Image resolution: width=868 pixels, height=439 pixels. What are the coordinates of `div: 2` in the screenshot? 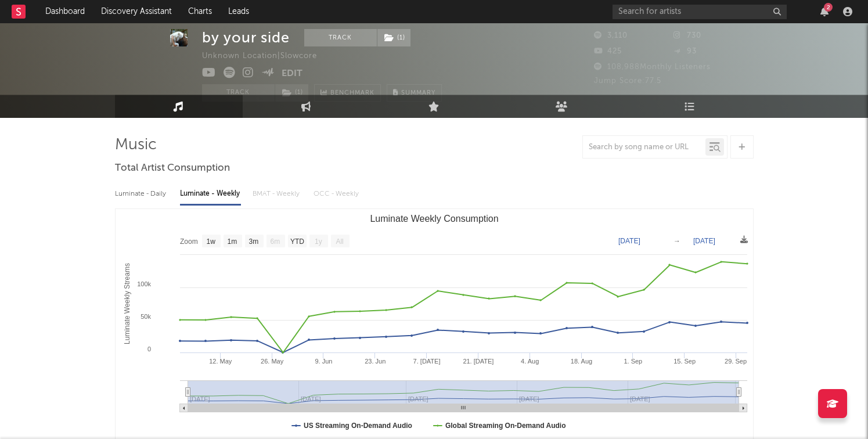 It's located at (828, 7).